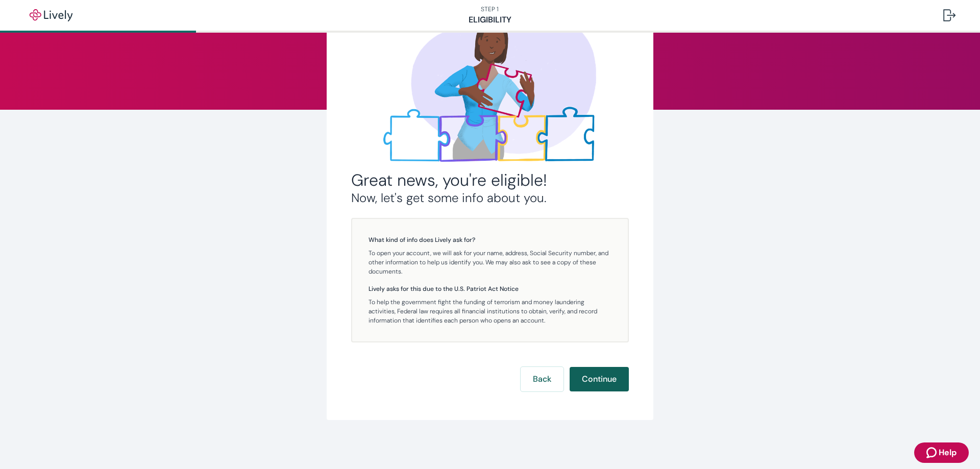 This screenshot has height=469, width=980. What do you see at coordinates (490, 263) in the screenshot?
I see `p: To open your account, we will ask for your name, address, Social Security number, and other infor...` at bounding box center [490, 263].